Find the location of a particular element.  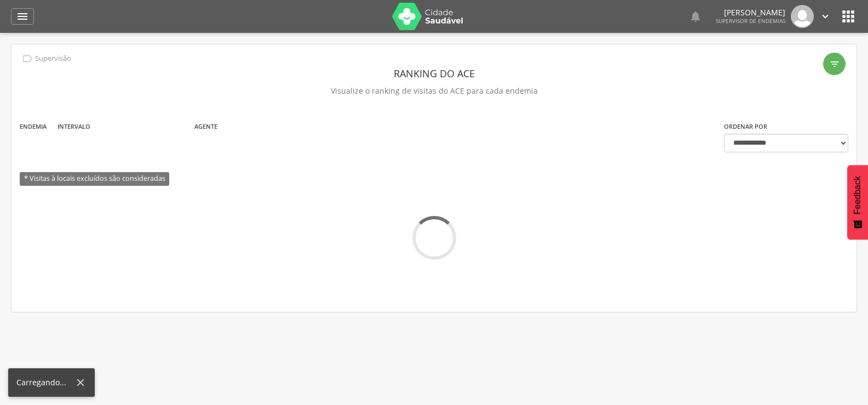

span: * Visitas à locais excluídos são consideradas is located at coordinates (94, 178).